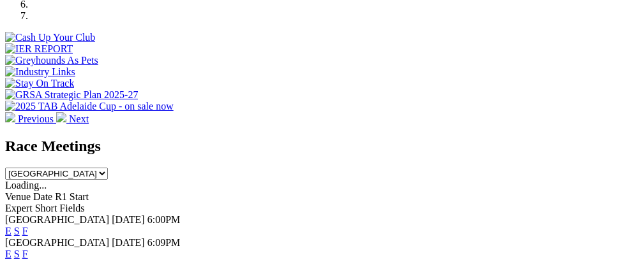  I want to click on span: Date, so click(43, 197).